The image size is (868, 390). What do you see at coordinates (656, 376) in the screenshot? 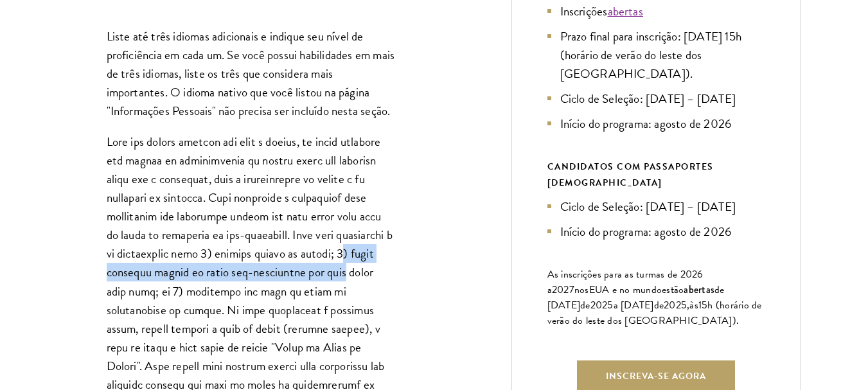
I see `font: Inscreva-se agora` at bounding box center [656, 376].